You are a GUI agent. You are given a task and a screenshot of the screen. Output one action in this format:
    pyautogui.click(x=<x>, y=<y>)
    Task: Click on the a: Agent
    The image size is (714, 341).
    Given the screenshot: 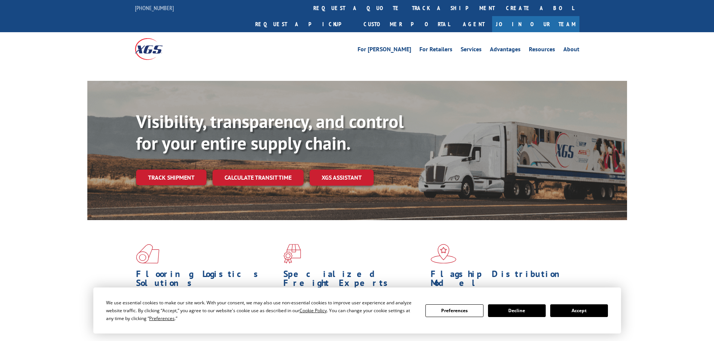 What is the action you would take?
    pyautogui.click(x=474, y=24)
    